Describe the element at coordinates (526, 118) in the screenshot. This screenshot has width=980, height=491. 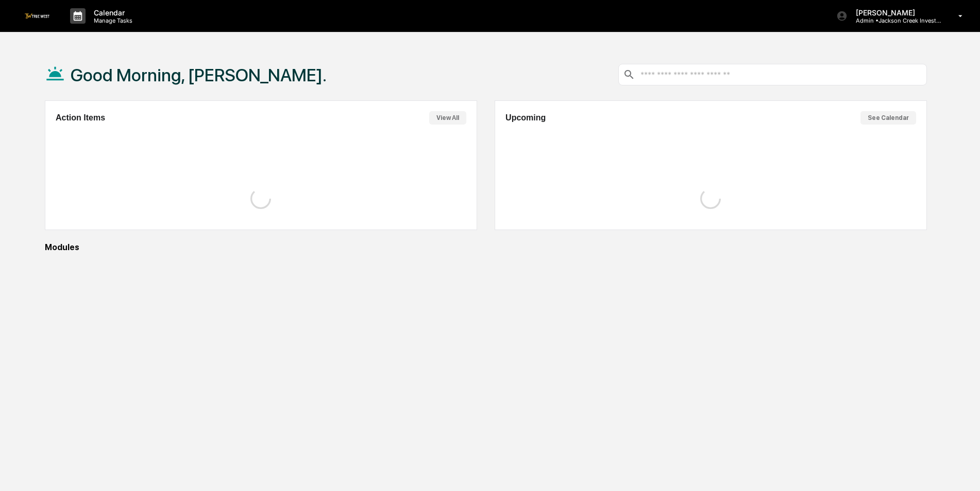
I see `h2: Upcoming` at that location.